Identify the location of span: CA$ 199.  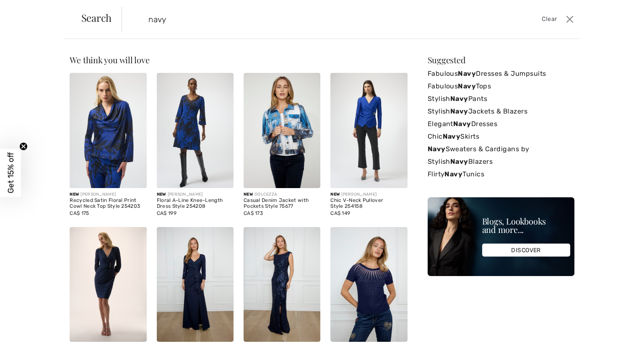
(166, 213).